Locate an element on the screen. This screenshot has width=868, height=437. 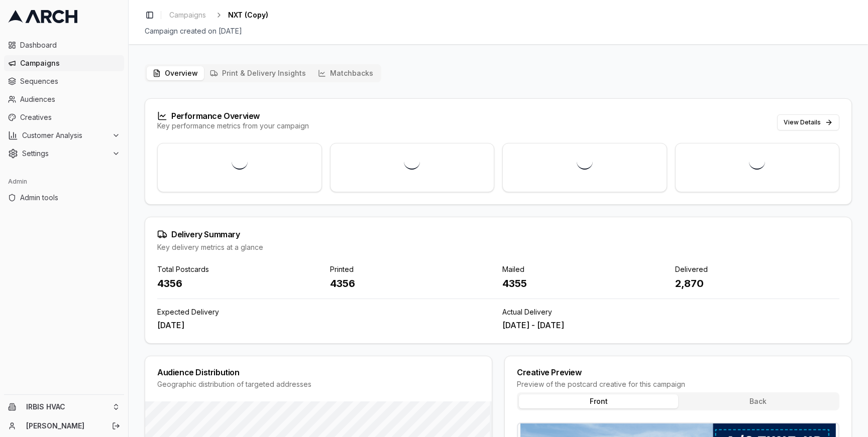
a: Audiences is located at coordinates (64, 99).